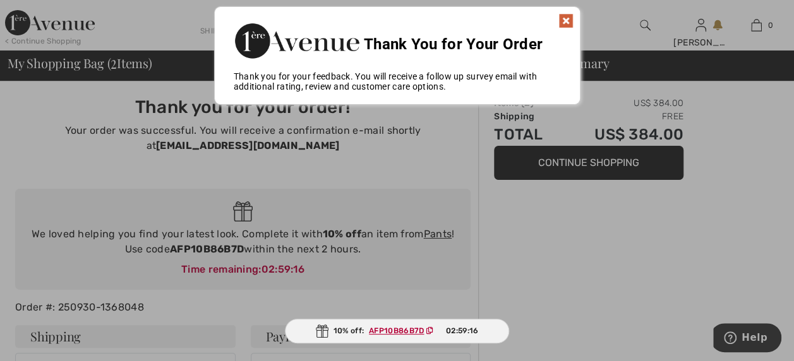 This screenshot has height=361, width=794. Describe the element at coordinates (462, 331) in the screenshot. I see `span: 02:59:16` at that location.